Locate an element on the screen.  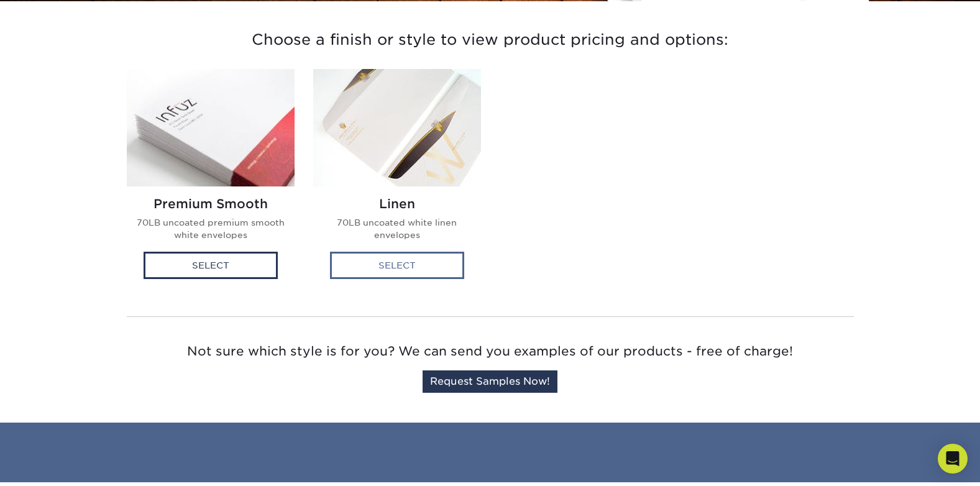
img: Linen Envelopes is located at coordinates (398, 127).